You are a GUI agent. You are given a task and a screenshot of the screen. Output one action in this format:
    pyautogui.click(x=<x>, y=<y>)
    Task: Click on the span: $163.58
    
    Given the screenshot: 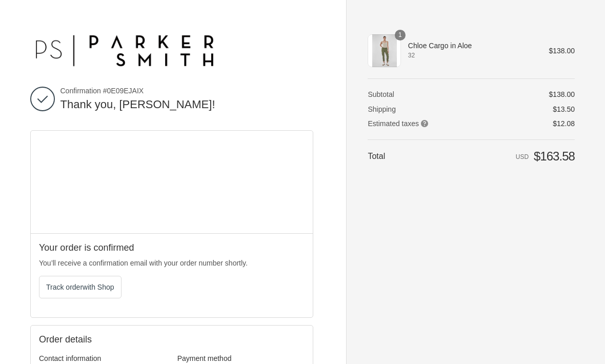 What is the action you would take?
    pyautogui.click(x=554, y=156)
    